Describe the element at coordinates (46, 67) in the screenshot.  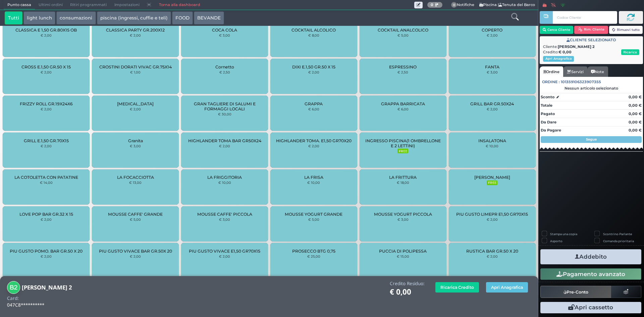
I see `span: CROSS E.1,50 GR.50 X 15` at that location.